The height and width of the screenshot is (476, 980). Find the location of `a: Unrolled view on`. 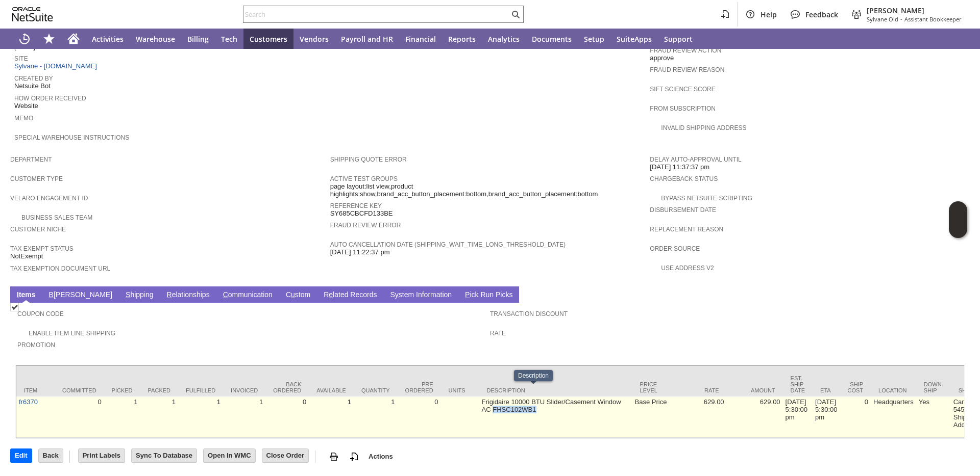

a: Unrolled view on is located at coordinates (958, 295).